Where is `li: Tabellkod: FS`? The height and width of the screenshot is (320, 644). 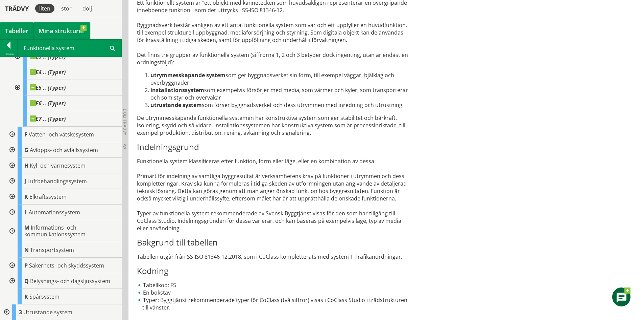 li: Tabellkod: FS is located at coordinates (274, 285).